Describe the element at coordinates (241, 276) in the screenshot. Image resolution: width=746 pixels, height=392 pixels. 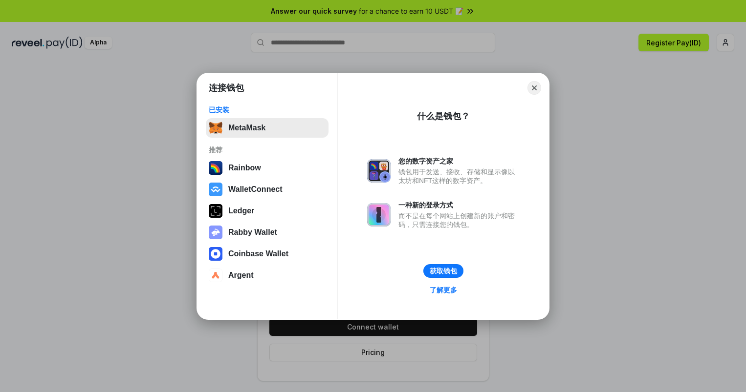
I see `div: Argent` at that location.